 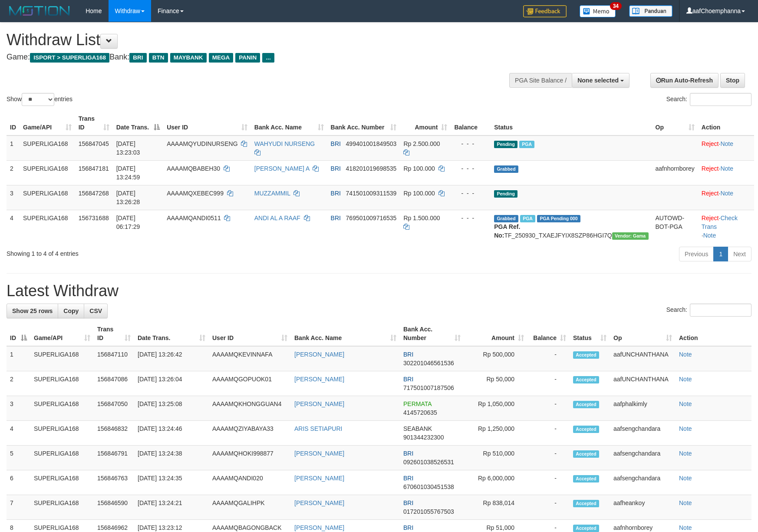 I want to click on span: Copy 092601038526531 to clipboard, so click(x=429, y=462).